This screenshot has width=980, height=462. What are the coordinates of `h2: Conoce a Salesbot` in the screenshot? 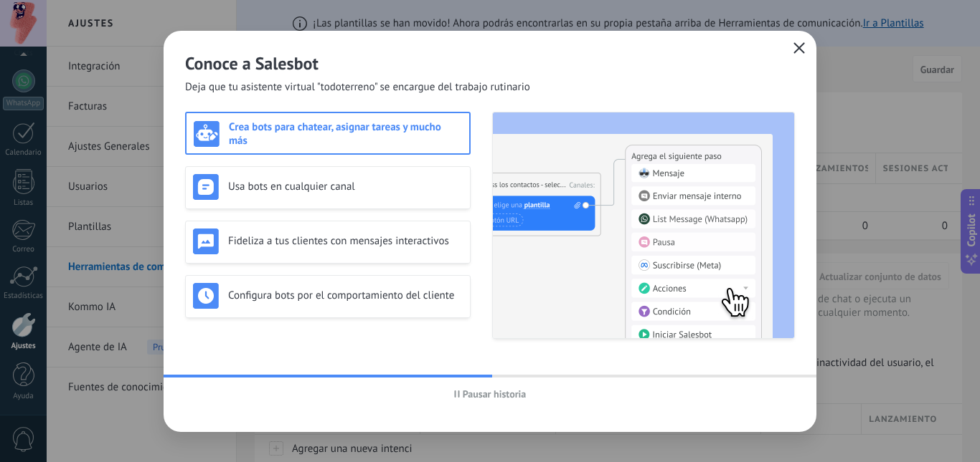 It's located at (490, 63).